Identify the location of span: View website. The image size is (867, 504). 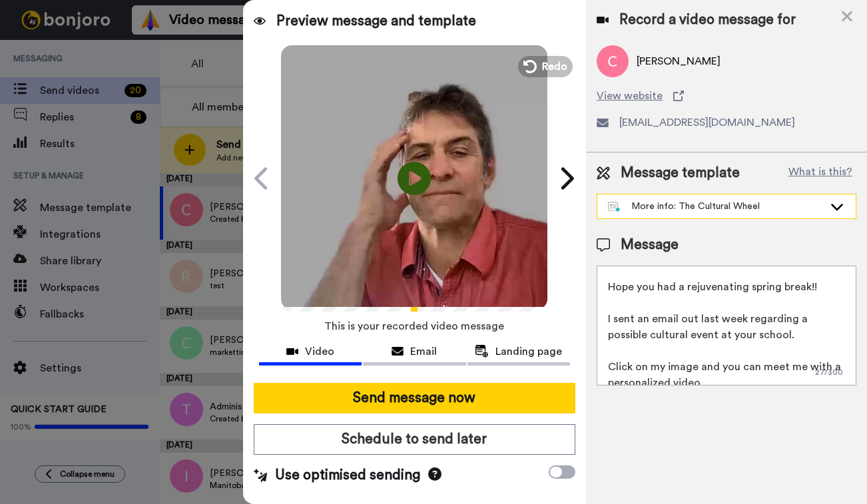
(629, 96).